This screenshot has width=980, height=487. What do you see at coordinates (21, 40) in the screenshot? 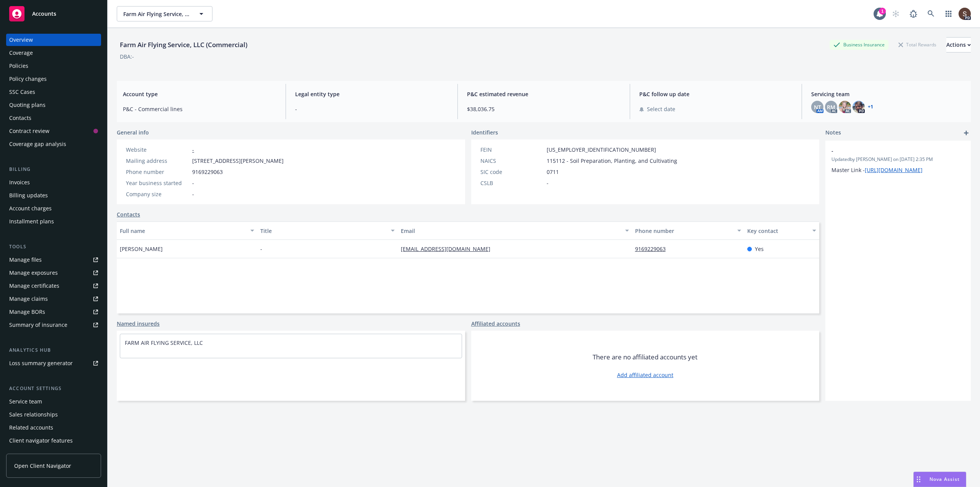
I see `div: Overview` at bounding box center [21, 40].